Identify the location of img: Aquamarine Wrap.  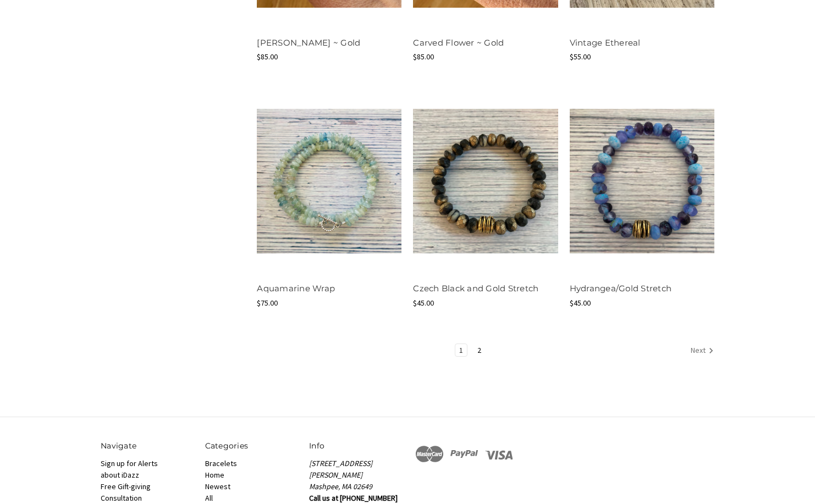
(329, 180).